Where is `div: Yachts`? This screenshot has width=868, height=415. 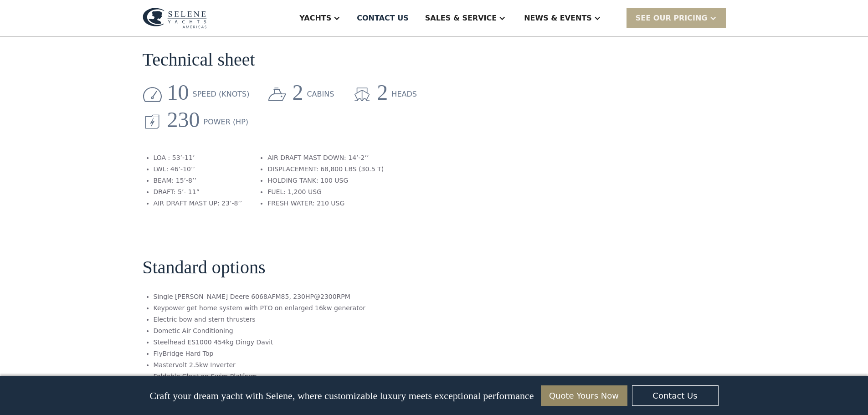
div: Yachts is located at coordinates (315, 18).